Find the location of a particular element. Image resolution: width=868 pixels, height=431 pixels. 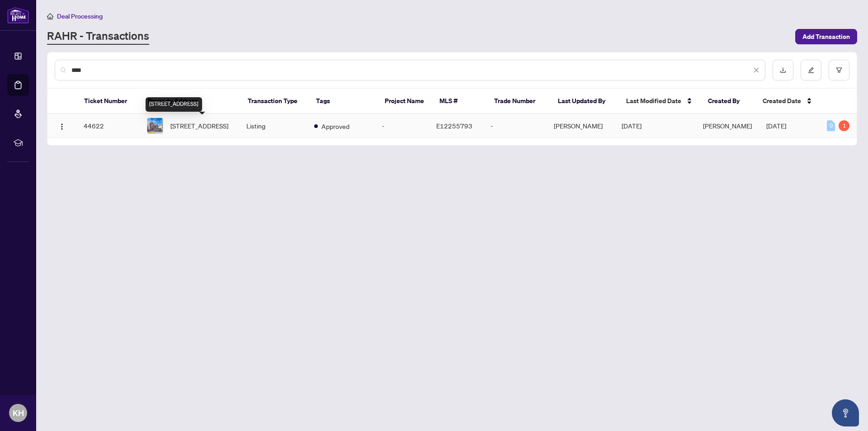

th: Last Modified Date is located at coordinates (660, 101).